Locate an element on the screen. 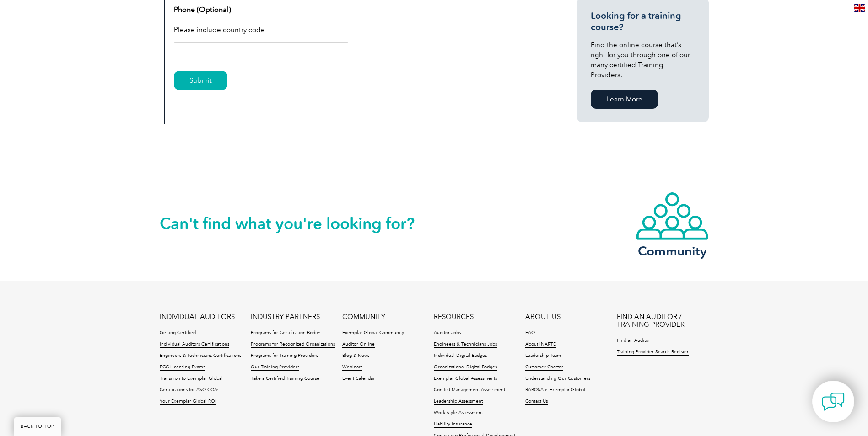 The height and width of the screenshot is (436, 868). a: BACK TO TOP is located at coordinates (38, 427).